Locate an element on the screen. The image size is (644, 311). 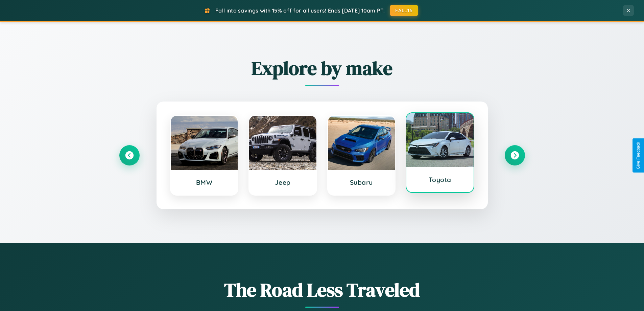
h3: Toyota is located at coordinates (440, 180).